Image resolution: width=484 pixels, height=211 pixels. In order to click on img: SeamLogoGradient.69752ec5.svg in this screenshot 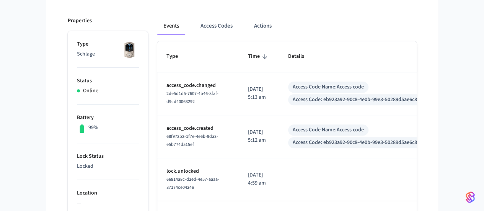, I will do `click(471, 197)`.